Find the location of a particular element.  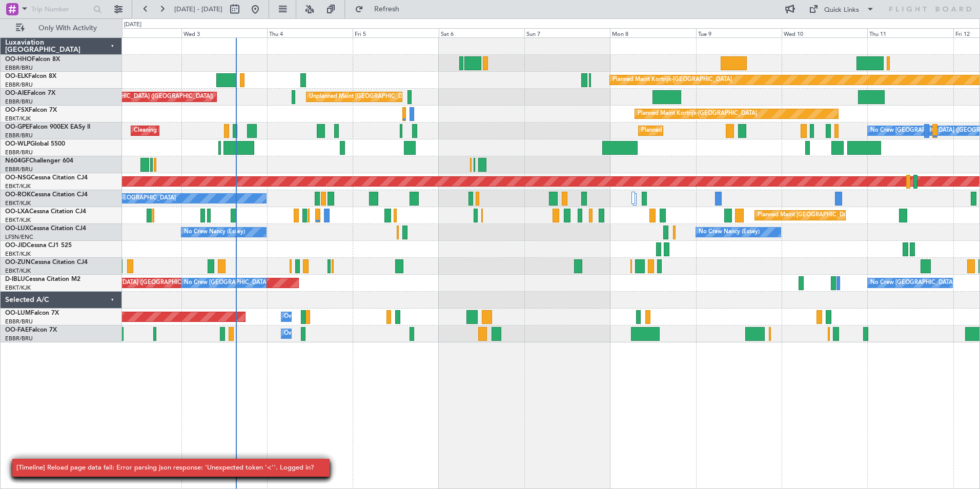

span: OO-FSX is located at coordinates (17, 110).